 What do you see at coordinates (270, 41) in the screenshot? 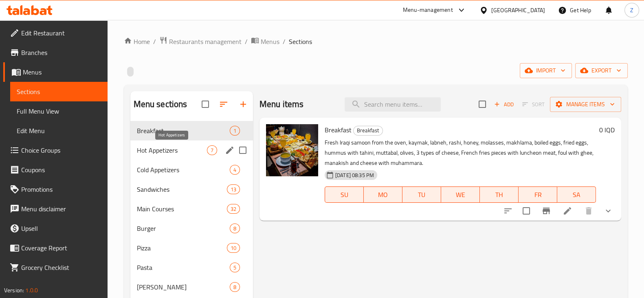
I see `span: Menus` at bounding box center [270, 41].